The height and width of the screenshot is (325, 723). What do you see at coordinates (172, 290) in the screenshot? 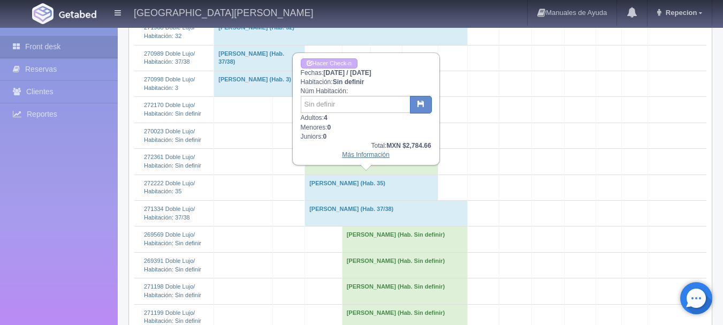
I see `a: 271198 Doble Lujo/Habitación: Sin definir` at bounding box center [172, 290].